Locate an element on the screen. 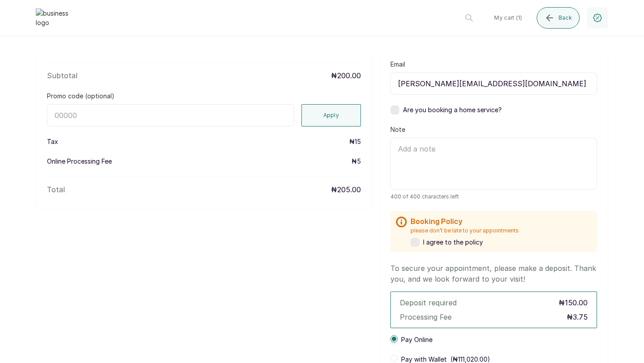 The width and height of the screenshot is (644, 363). label: Note is located at coordinates (397, 130).